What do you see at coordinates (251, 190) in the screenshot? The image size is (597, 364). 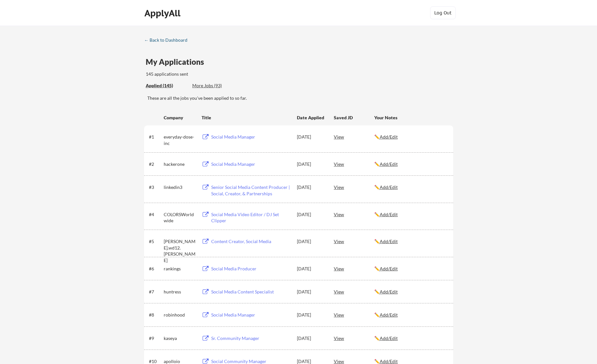 I see `div: Senior Social Media Content Producer | Social, Creator, & Partnerships` at bounding box center [251, 190].